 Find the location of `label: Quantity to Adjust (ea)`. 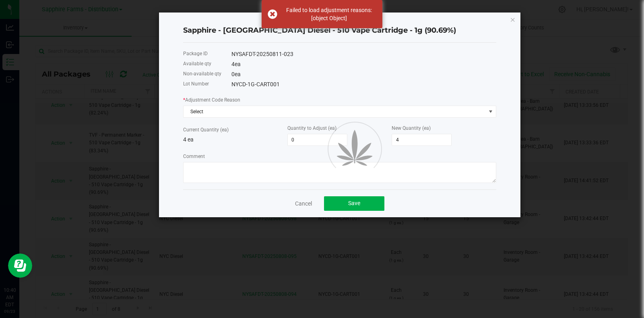

label: Quantity to Adjust (ea) is located at coordinates (312, 128).